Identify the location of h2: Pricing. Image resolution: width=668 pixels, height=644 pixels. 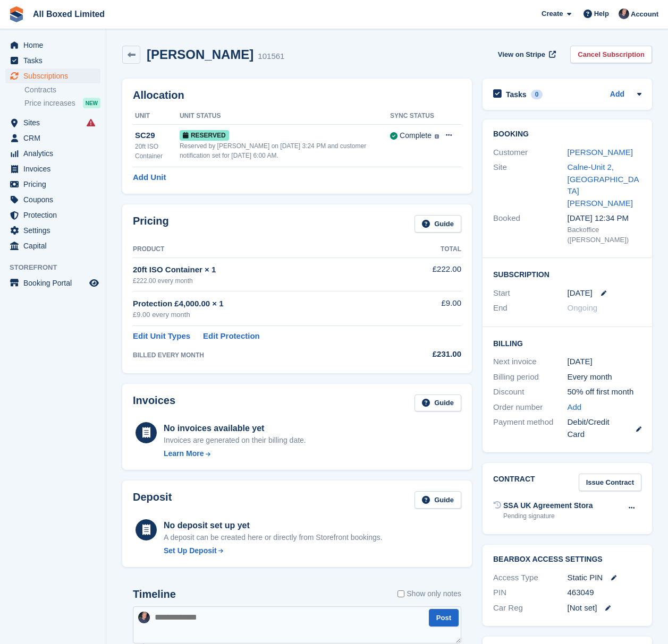
(151, 224).